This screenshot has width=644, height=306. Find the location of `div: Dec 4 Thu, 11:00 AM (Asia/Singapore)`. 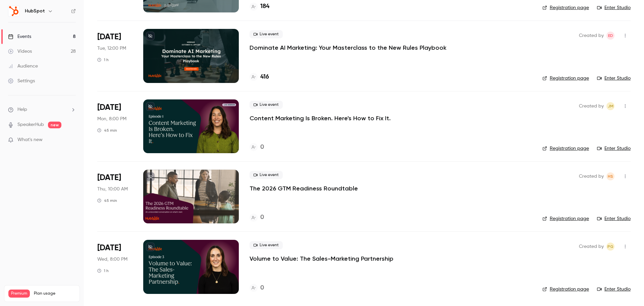

div: Dec 4 Thu, 11:00 AM (Asia/Singapore) is located at coordinates (115, 266).